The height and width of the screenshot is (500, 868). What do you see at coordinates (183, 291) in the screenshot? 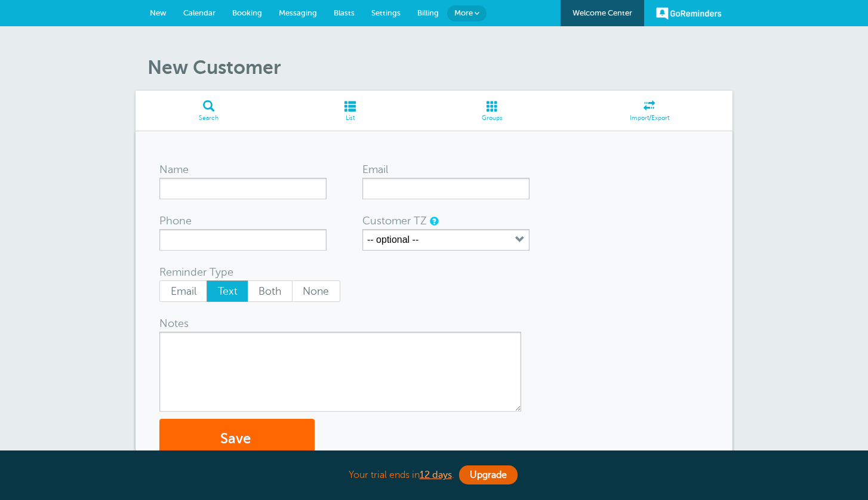
I see `span: Email` at bounding box center [183, 291].